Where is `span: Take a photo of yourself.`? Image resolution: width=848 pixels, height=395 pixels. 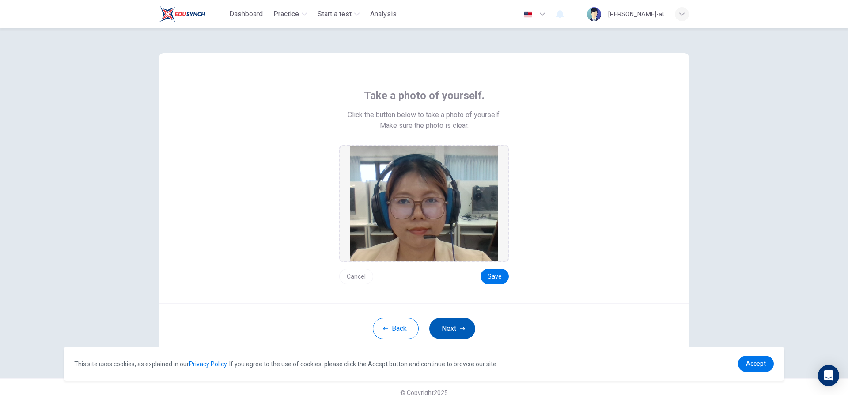
span: Take a photo of yourself. is located at coordinates (424, 95).